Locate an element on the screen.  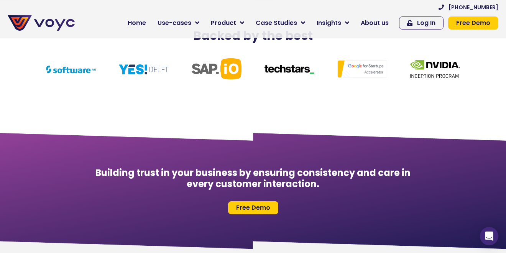
img: SAP io logo is located at coordinates (217, 69).